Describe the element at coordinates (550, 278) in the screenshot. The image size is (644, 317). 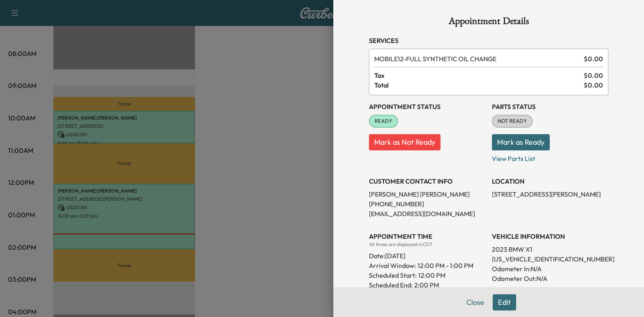
I see `p: Odometer Out: N/A` at that location.